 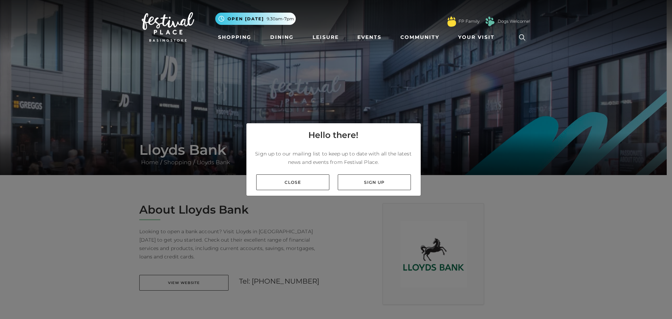 I want to click on a: Shopping, so click(x=235, y=37).